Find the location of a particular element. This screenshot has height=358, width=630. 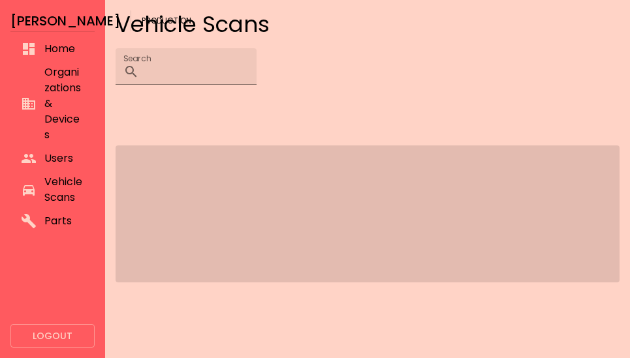

button: Logout is located at coordinates (52, 336).